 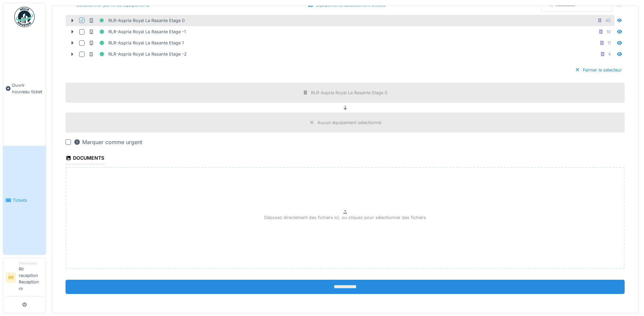 What do you see at coordinates (108, 142) in the screenshot?
I see `div: Marquer comme urgent` at bounding box center [108, 142].